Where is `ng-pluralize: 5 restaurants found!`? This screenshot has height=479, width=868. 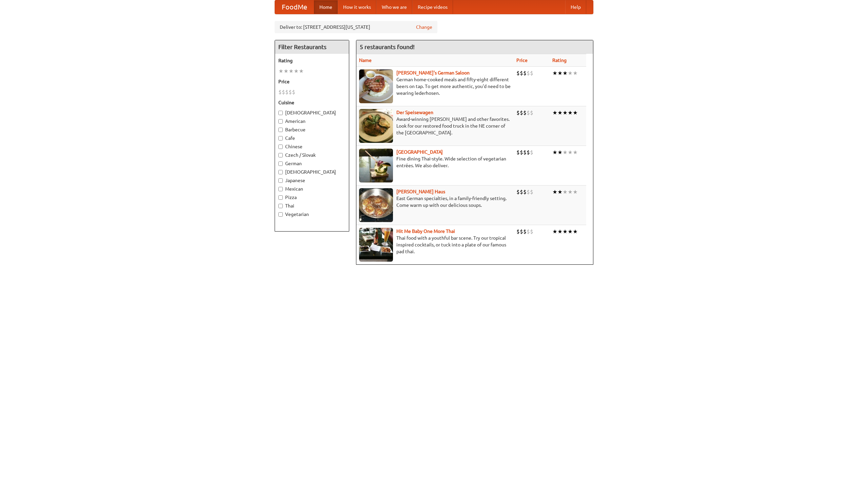 ng-pluralize: 5 restaurants found! is located at coordinates (387, 47).